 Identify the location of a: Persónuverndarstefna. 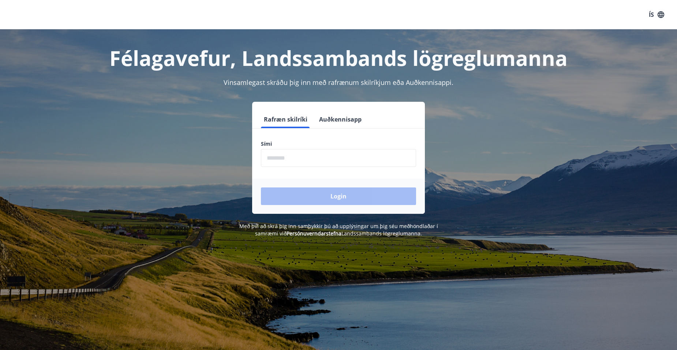
(314, 233).